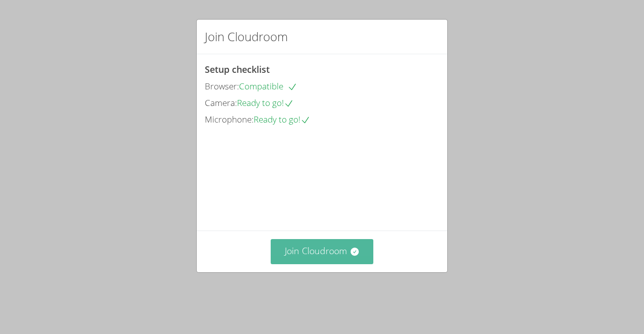 The height and width of the screenshot is (334, 644). I want to click on h2: Join Cloudroom, so click(246, 36).